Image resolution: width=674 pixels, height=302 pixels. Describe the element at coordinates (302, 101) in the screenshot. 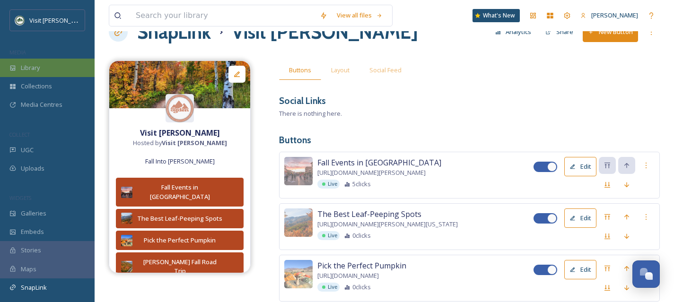

I see `h3: Social Links` at that location.